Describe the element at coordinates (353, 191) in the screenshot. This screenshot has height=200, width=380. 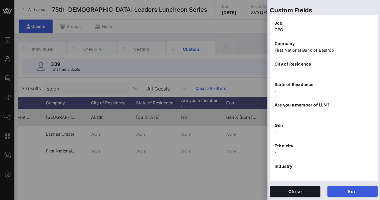
I see `button: Edit` at that location.